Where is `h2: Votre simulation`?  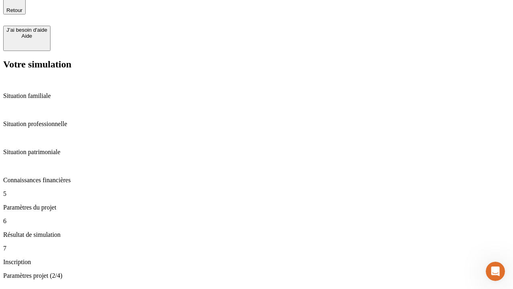 h2: Votre simulation is located at coordinates (257, 64).